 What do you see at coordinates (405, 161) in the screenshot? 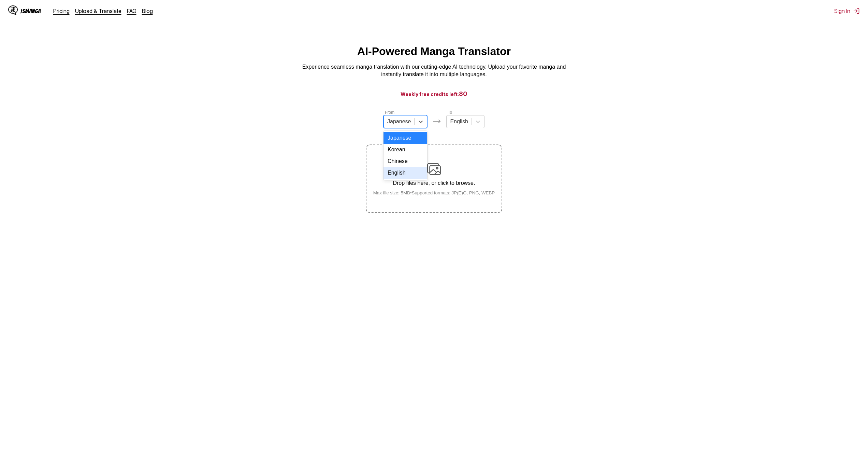
I see `div: Chinese` at bounding box center [405, 161].